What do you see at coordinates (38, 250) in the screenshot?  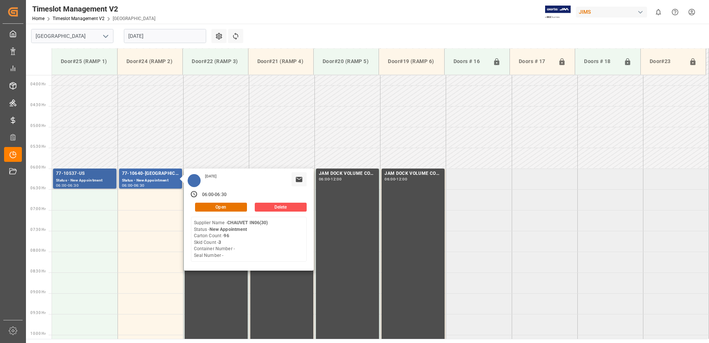 I see `span: 08:00 Hr` at bounding box center [38, 250].